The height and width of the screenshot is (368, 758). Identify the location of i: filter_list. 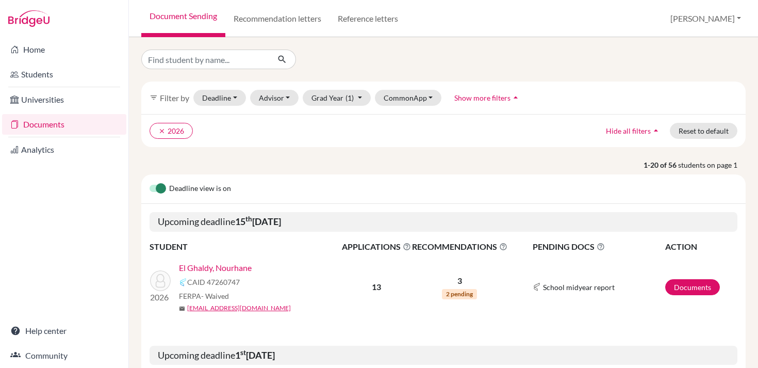
(154, 97).